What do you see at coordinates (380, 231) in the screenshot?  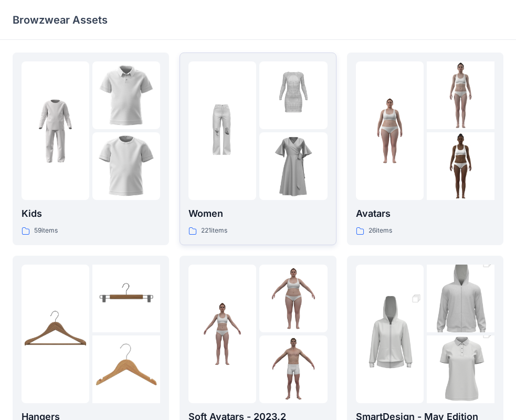 I see `p: 26 items` at bounding box center [380, 231].